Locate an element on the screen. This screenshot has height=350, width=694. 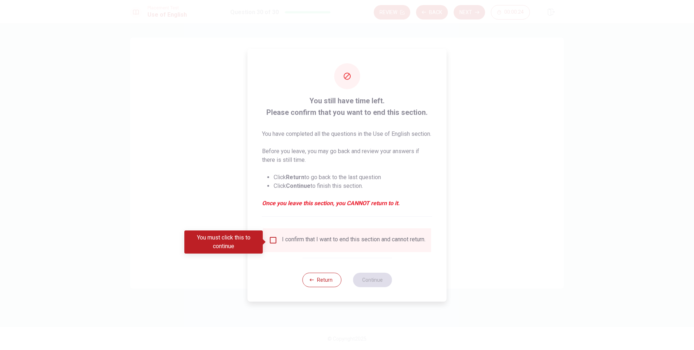
strong: Return is located at coordinates (295, 177).